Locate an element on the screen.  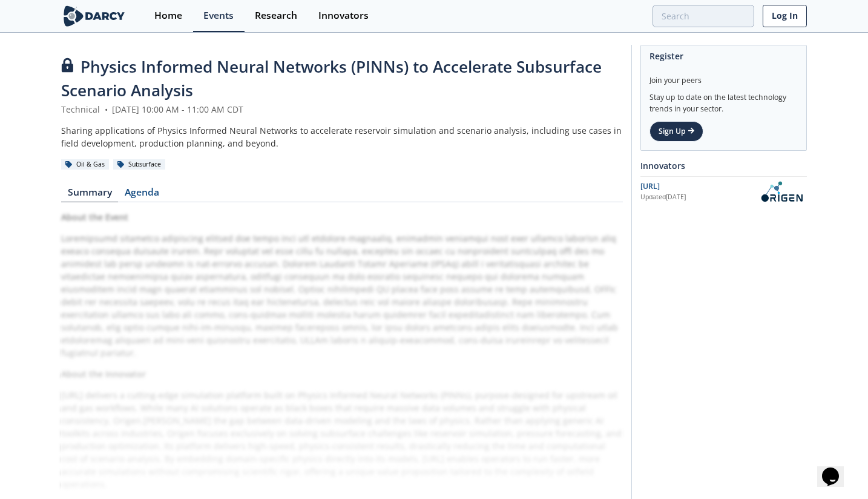
div: Register is located at coordinates (724, 56).